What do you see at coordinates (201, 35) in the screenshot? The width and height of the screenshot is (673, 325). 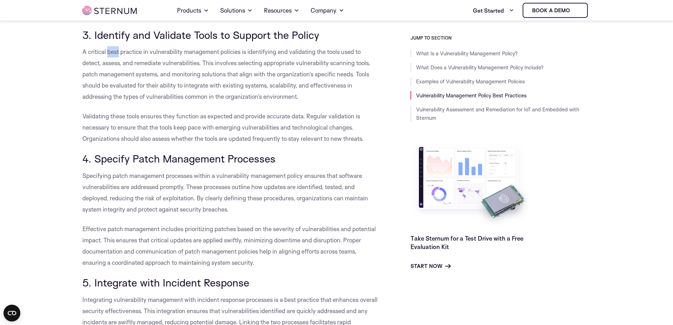 I see `span: 3. Identify and Validate Tools to Support the Policy` at bounding box center [201, 35].